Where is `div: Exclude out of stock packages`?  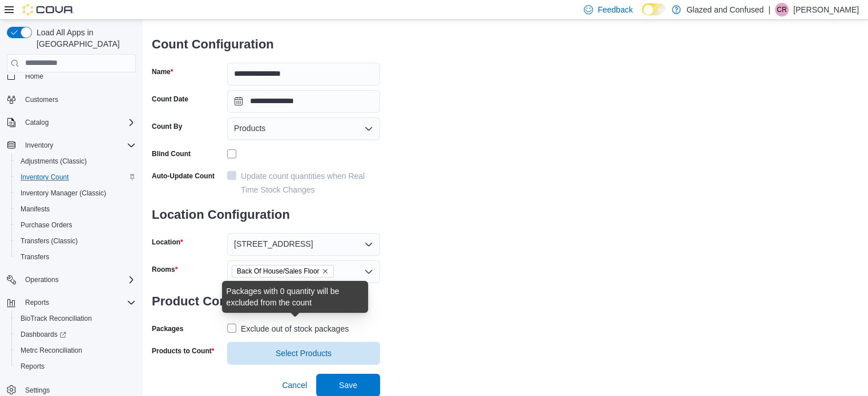
div: Exclude out of stock packages is located at coordinates (294, 329).